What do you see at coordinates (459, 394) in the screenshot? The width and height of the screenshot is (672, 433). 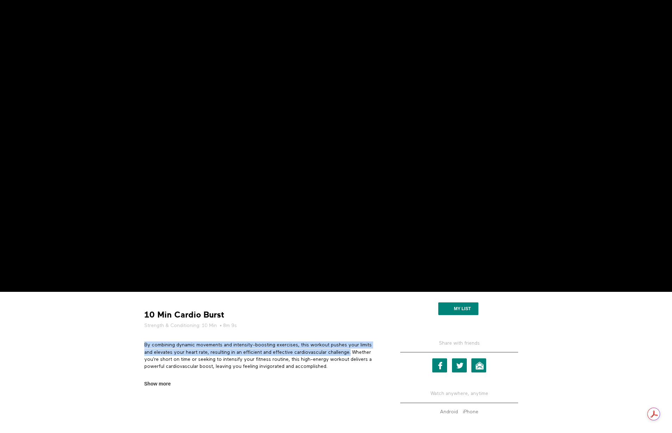 I see `h5: Watch anywhere, anytime` at bounding box center [459, 394].